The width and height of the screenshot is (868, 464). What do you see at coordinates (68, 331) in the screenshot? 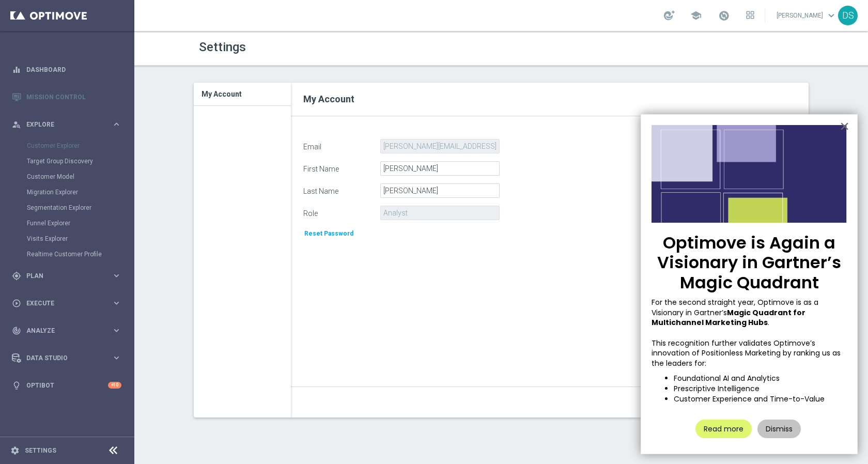
I see `span: Analyze` at bounding box center [68, 331].